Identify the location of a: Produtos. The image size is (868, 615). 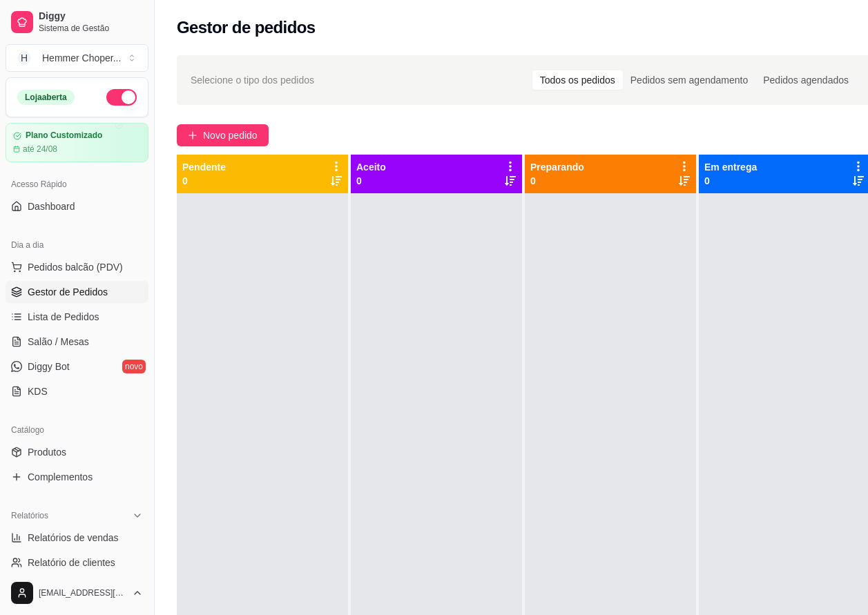
(77, 452).